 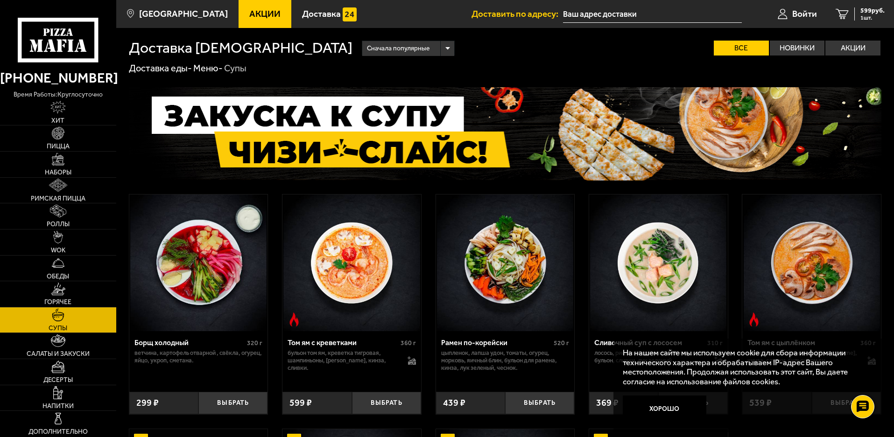 I want to click on a: Рамен по-корейски, so click(x=505, y=263).